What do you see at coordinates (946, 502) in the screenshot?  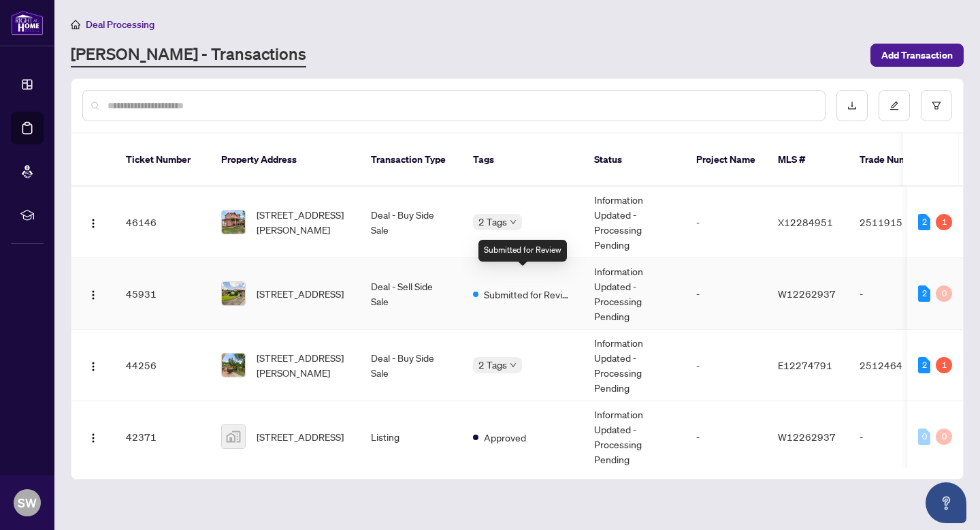 I see `button: Open asap` at bounding box center [946, 502].